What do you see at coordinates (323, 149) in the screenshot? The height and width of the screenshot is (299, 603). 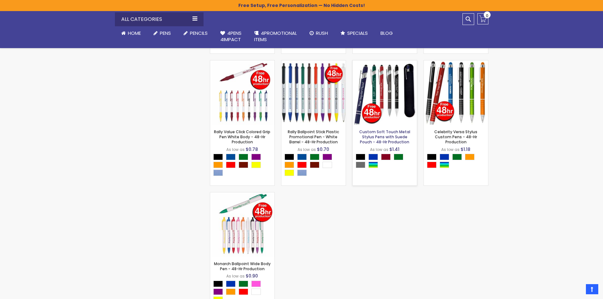 I see `span: $0.70` at bounding box center [323, 149].